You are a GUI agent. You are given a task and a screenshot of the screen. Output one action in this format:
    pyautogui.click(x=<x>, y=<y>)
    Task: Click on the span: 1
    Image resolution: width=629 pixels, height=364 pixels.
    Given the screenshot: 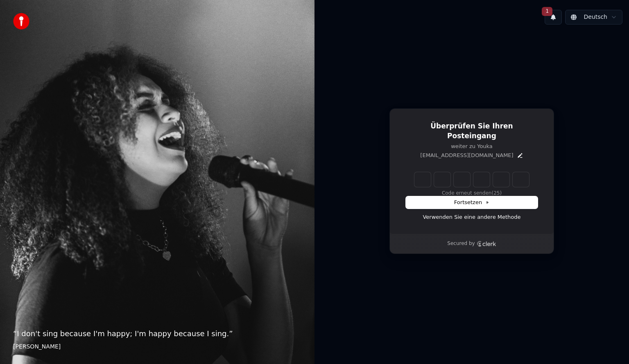 What is the action you would take?
    pyautogui.click(x=547, y=12)
    